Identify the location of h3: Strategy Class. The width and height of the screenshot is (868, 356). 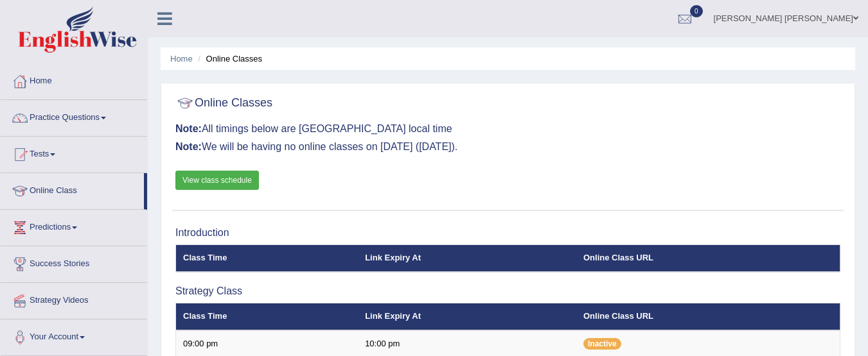
(508, 292).